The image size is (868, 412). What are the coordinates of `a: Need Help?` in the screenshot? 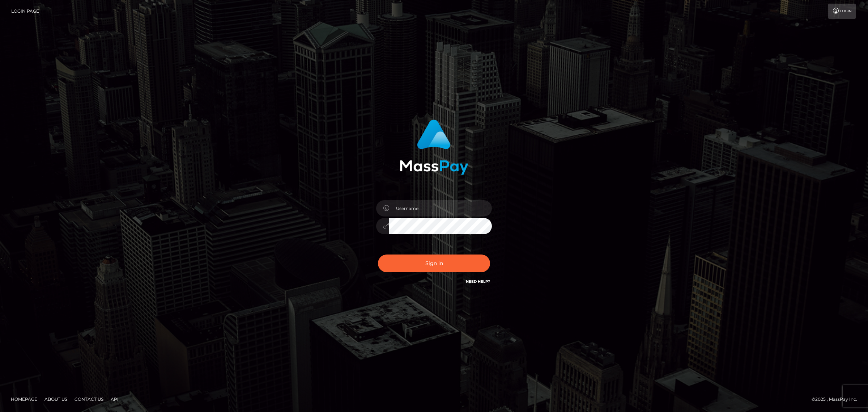 It's located at (478, 281).